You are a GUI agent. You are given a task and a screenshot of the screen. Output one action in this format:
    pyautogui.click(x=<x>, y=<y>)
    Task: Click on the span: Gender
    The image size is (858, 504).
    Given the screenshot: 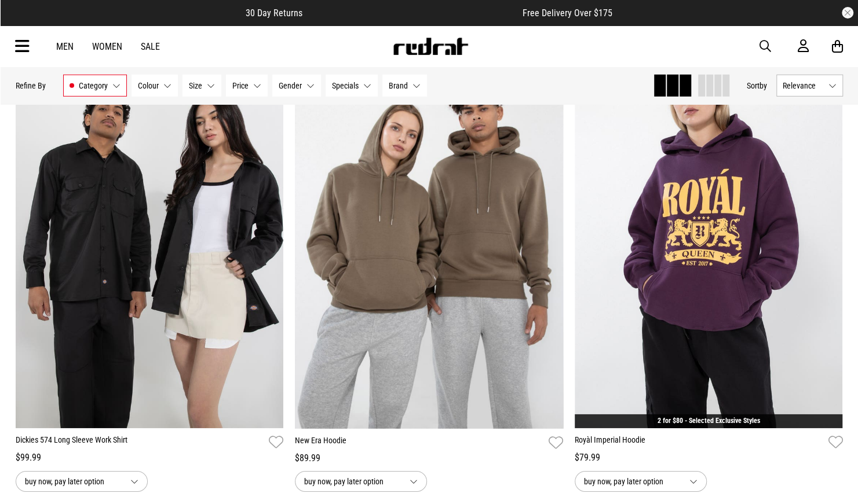 What is the action you would take?
    pyautogui.click(x=291, y=85)
    